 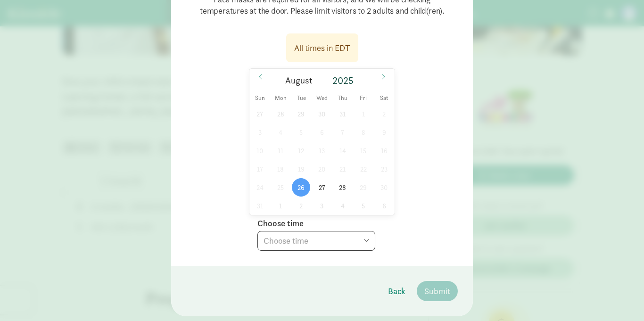 What do you see at coordinates (396, 291) in the screenshot?
I see `button: Back` at bounding box center [396, 291].